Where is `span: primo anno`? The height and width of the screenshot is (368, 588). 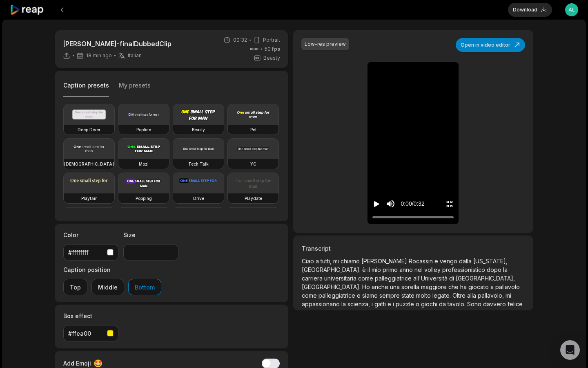 span: primo anno is located at coordinates (398, 269).